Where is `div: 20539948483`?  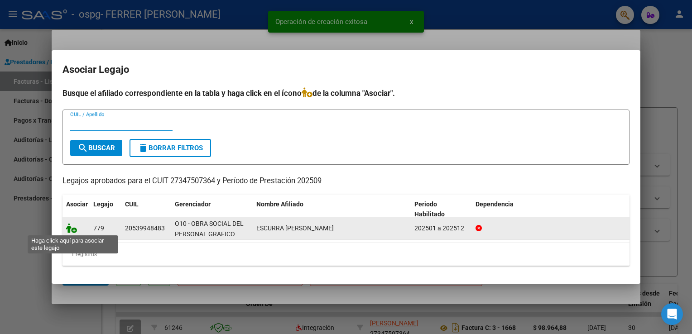
div: 20539948483 is located at coordinates (145, 228).